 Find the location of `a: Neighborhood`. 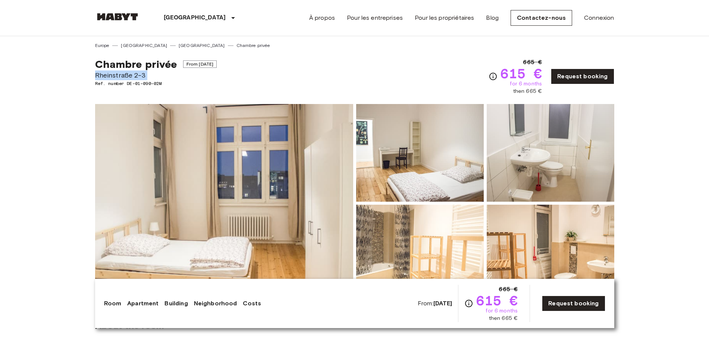

a: Neighborhood is located at coordinates (215, 303).